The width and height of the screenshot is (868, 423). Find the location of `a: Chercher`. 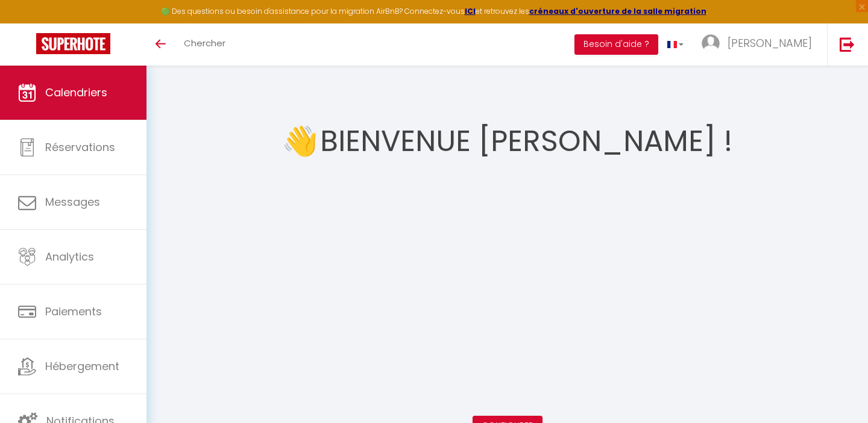

a: Chercher is located at coordinates (204, 45).